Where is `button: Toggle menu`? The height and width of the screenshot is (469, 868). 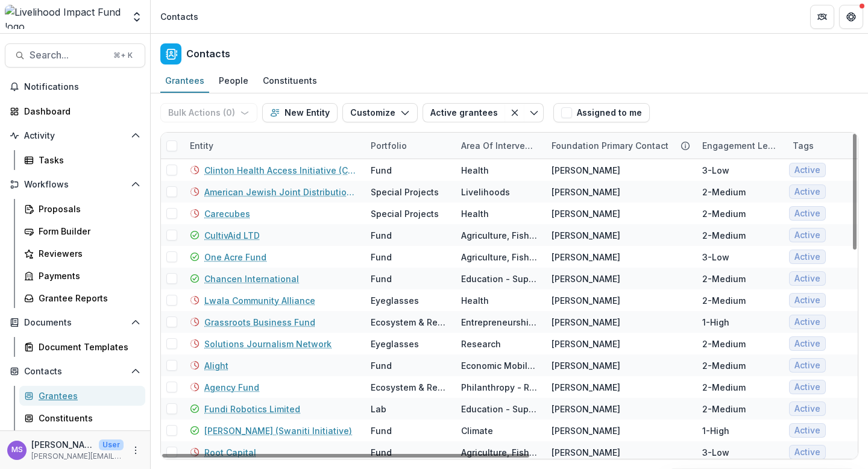 button: Toggle menu is located at coordinates (534, 113).